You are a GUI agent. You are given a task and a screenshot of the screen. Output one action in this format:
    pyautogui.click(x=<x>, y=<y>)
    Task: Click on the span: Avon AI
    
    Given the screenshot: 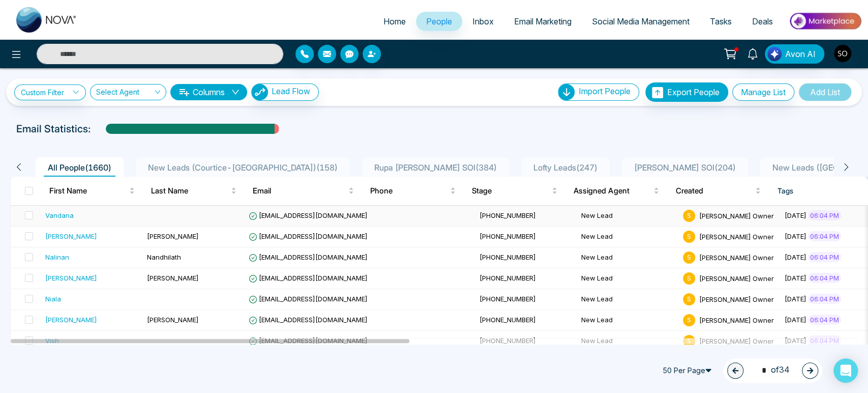 What is the action you would take?
    pyautogui.click(x=801, y=54)
    